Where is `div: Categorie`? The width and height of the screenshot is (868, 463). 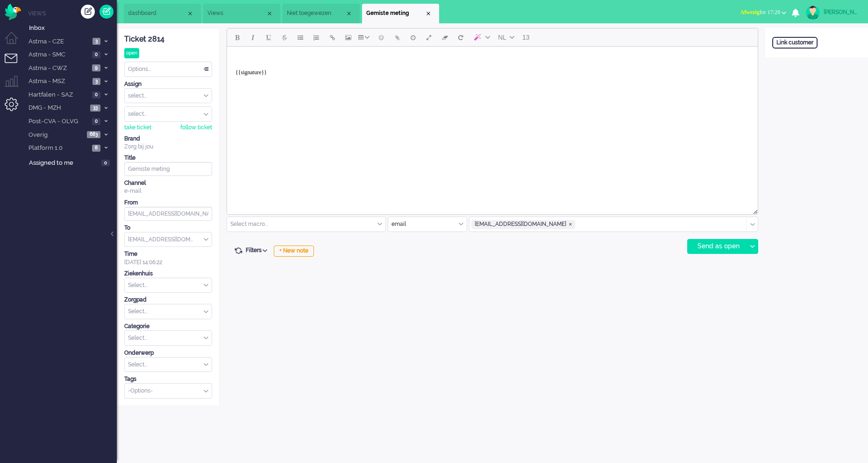 div: Categorie is located at coordinates (168, 326).